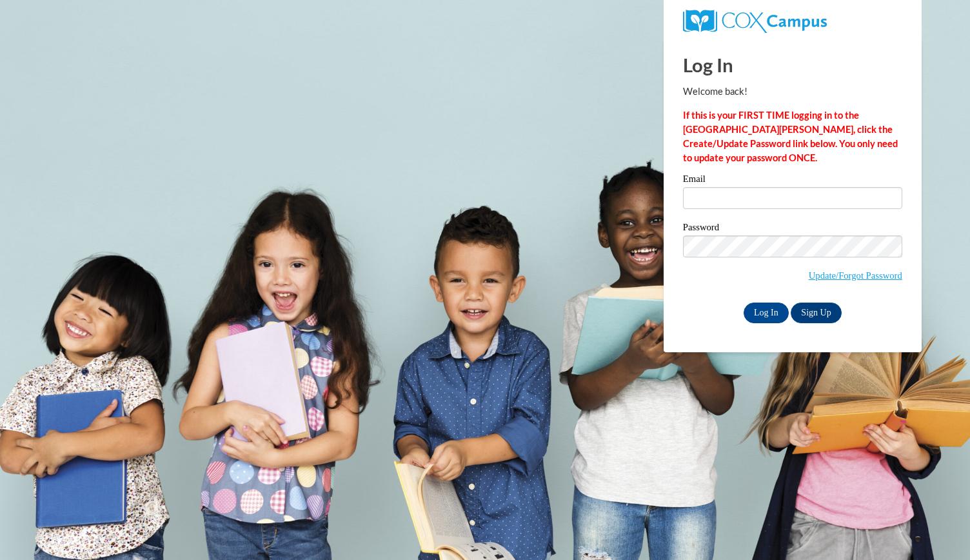 This screenshot has height=560, width=970. I want to click on a: Sign Up, so click(816, 313).